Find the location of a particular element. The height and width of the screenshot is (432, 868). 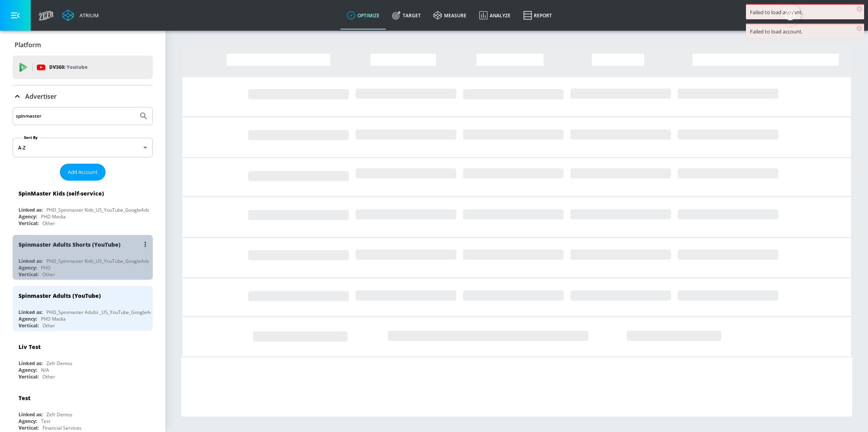

div: PHD_Spinmaster Adults _US_YouTube_GoogleAds is located at coordinates (101, 312).